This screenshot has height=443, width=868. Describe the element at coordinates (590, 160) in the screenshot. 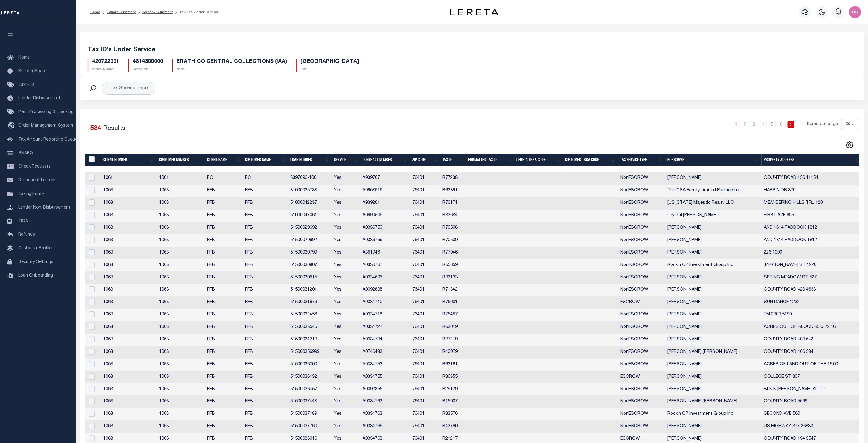

I see `th: Customer TBRA Code: activate to sort column ascending` at that location.